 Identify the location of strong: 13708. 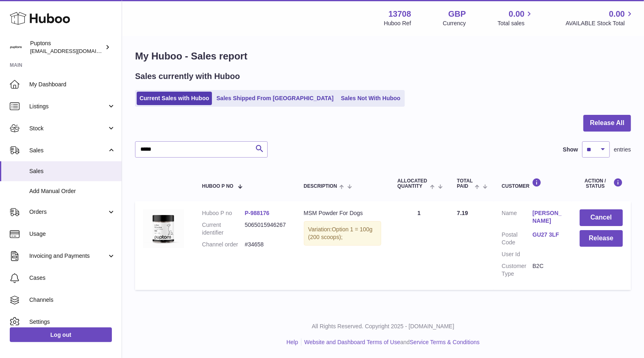
(400, 14).